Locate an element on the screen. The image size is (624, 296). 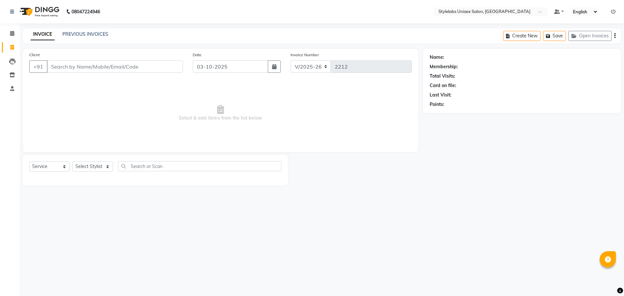
span: Select & add items from the list below is located at coordinates (220, 113).